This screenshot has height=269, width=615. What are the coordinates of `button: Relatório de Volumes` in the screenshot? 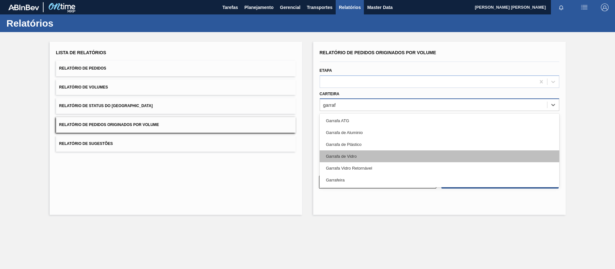 It's located at (176, 87).